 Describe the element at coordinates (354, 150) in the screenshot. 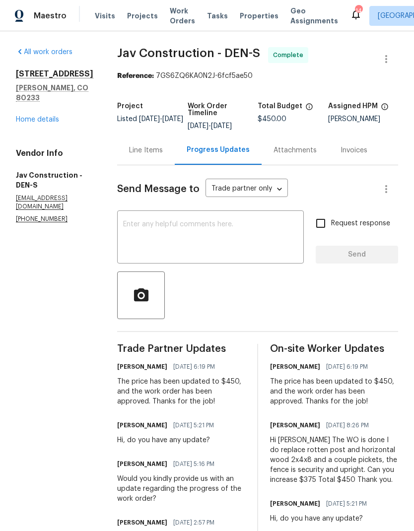

I see `div: Invoices` at that location.